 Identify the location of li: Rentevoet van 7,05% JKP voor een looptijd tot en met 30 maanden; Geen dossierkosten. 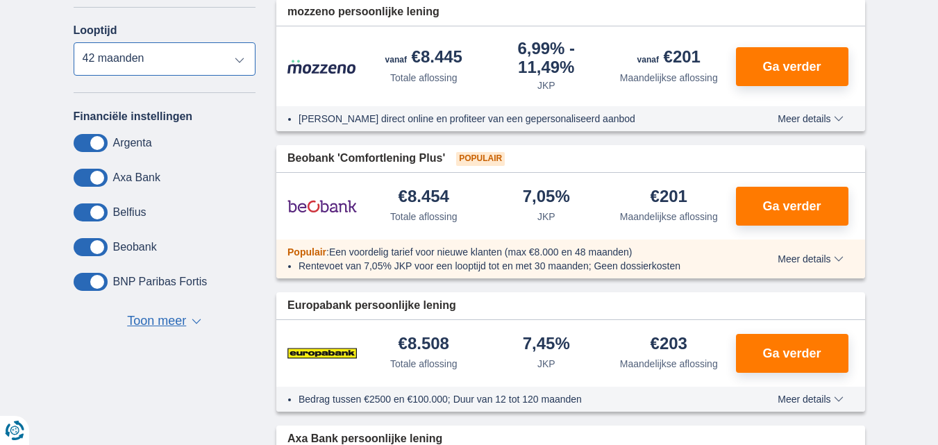
(512, 266).